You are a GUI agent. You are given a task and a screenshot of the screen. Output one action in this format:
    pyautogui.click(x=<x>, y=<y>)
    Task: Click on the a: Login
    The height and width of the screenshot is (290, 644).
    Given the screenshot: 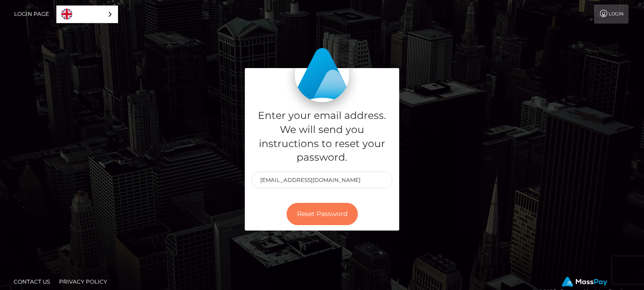 What is the action you would take?
    pyautogui.click(x=611, y=14)
    